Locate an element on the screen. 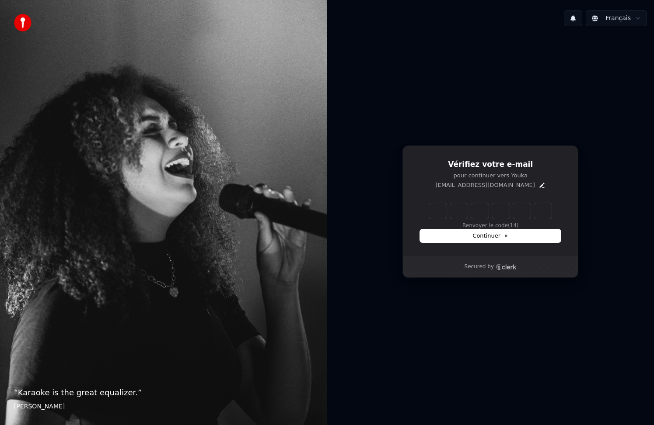  span: Continuer is located at coordinates (490, 236).